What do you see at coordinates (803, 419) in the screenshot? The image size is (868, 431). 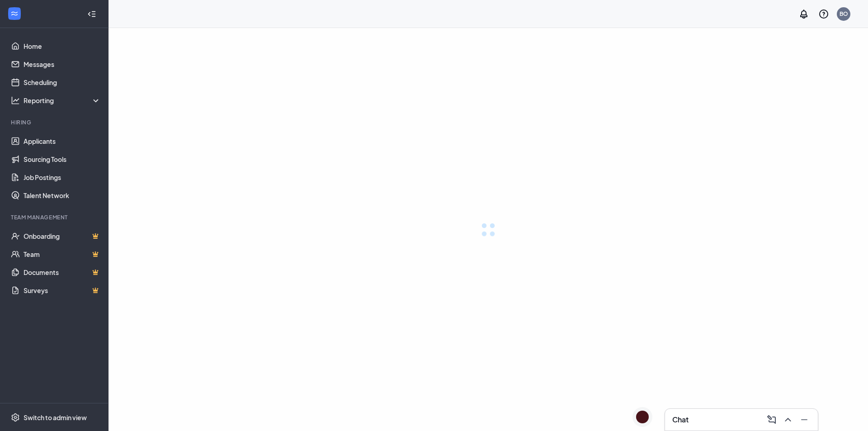 I see `button: Minimize` at bounding box center [803, 419].